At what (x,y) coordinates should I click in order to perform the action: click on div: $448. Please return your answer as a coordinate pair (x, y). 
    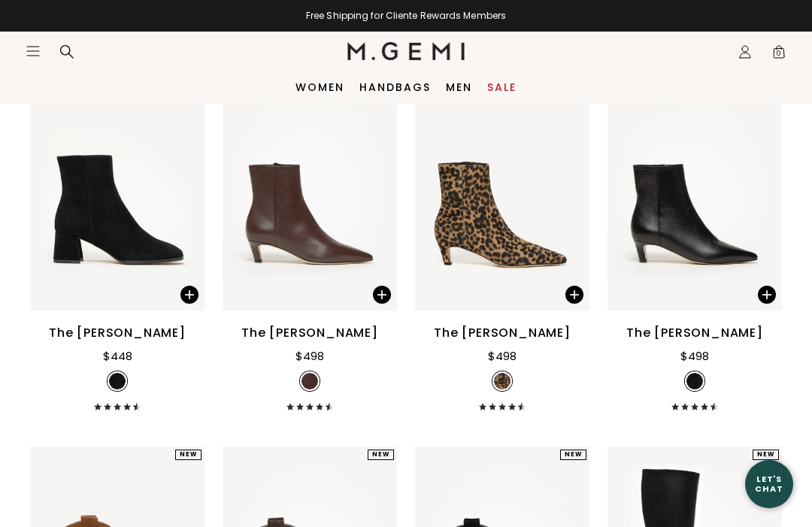
    Looking at the image, I should click on (117, 356).